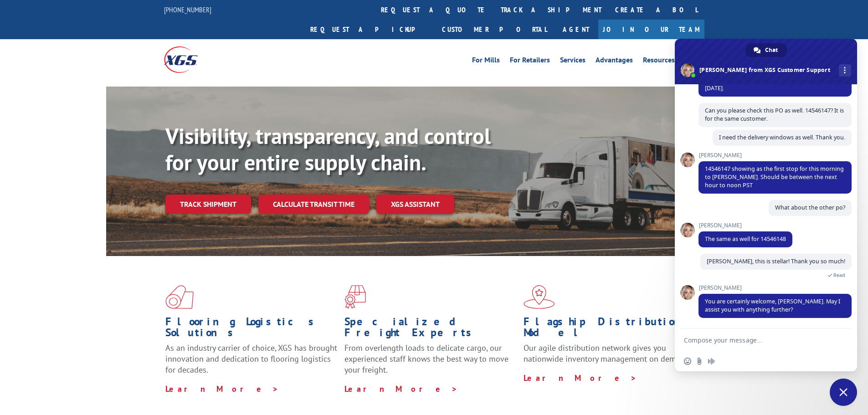  Describe the element at coordinates (844, 392) in the screenshot. I see `div: Close chat` at that location.